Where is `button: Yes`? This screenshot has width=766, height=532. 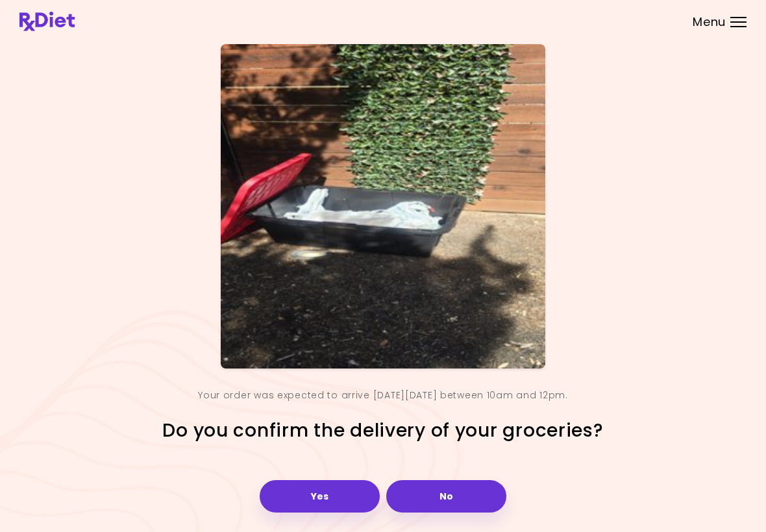
button: Yes is located at coordinates (319, 497).